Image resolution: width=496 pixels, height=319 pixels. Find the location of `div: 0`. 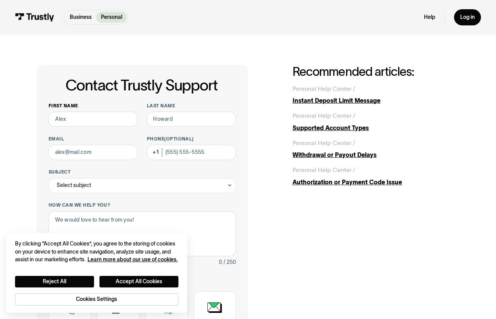

div: 0 is located at coordinates (220, 263).